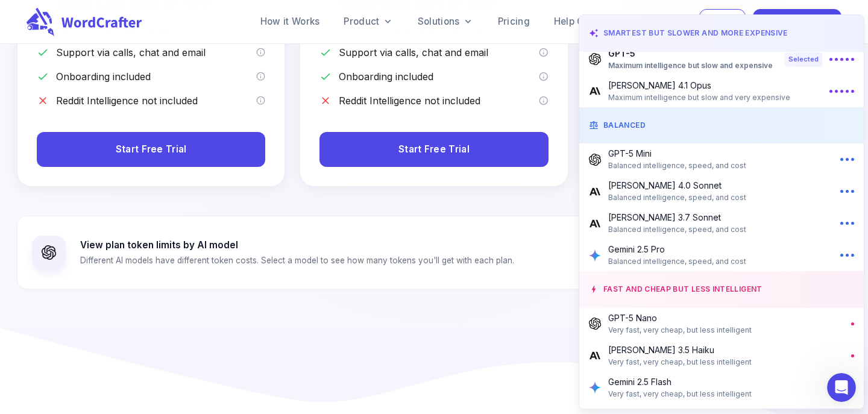 This screenshot has width=868, height=414. I want to click on span: Maximum intelligence but slow and very expensive, so click(699, 98).